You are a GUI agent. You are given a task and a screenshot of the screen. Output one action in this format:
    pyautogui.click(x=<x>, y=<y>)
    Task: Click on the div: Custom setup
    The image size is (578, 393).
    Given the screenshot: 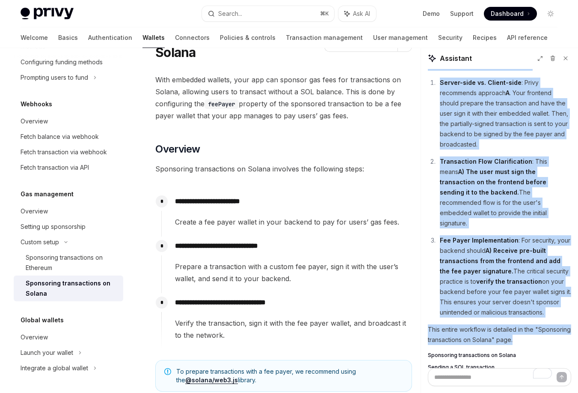 What is the action you would take?
    pyautogui.click(x=40, y=242)
    